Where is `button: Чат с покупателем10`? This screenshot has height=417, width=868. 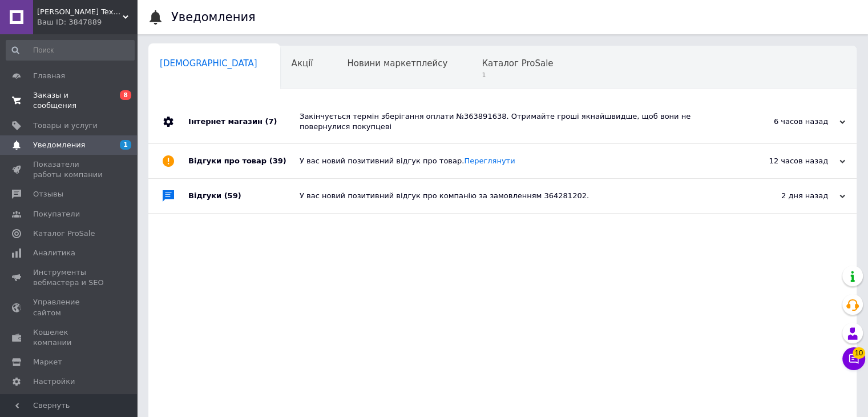
button: Чат с покупателем10 is located at coordinates (854, 359).